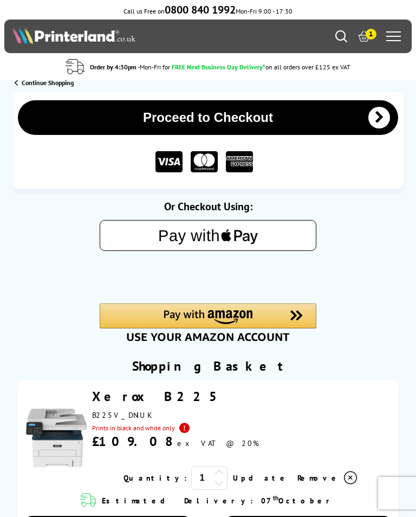  Describe the element at coordinates (208, 206) in the screenshot. I see `div: Or Checkout Using:` at that location.